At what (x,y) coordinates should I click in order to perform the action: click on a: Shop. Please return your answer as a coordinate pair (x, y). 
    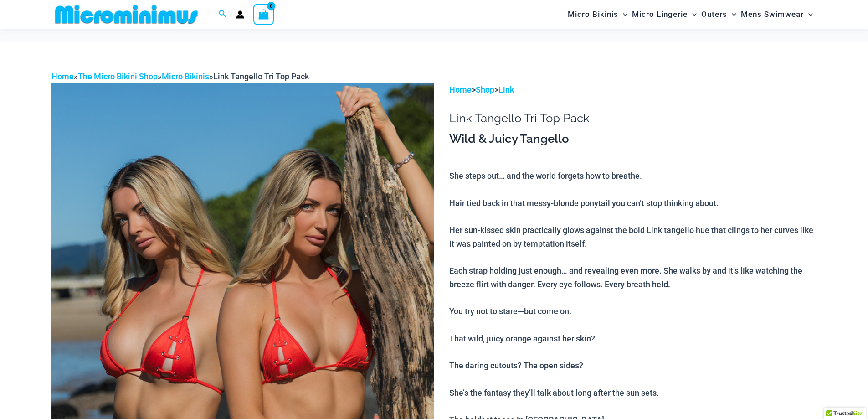
    Looking at the image, I should click on (485, 89).